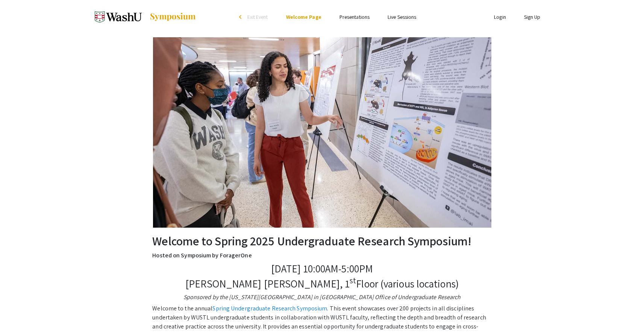  What do you see at coordinates (322, 256) in the screenshot?
I see `p: Hosted on Symposium by ForagerOne` at bounding box center [322, 256].